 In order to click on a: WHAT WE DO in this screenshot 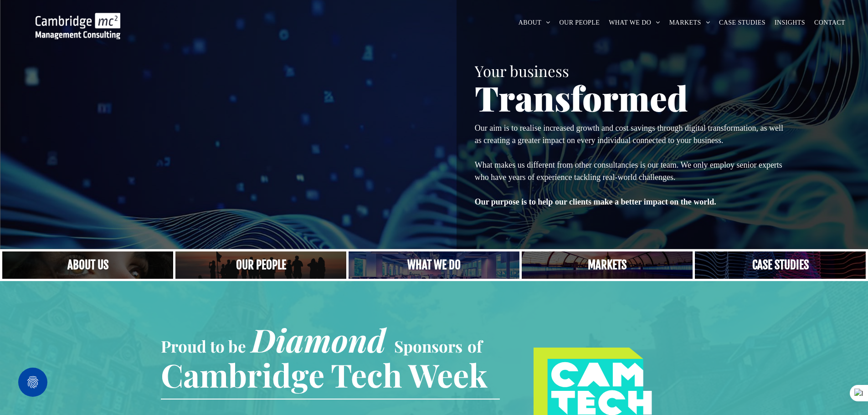, I will do `click(634, 22)`.